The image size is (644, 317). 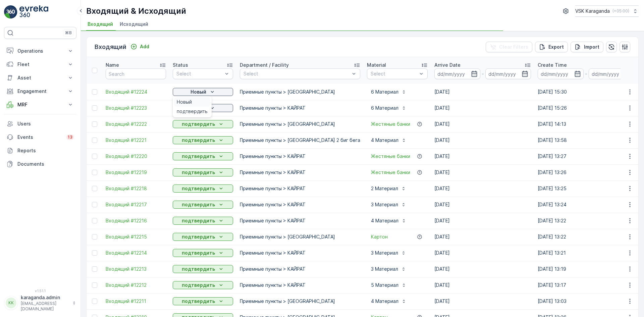 I want to click on div: KK, so click(x=11, y=303).